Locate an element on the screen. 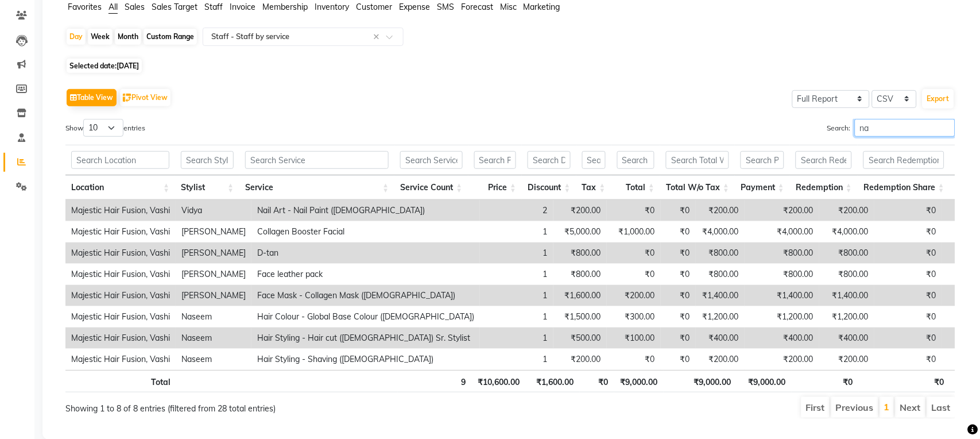  div: Showing 1 to 8 of 8 entries (filtered from 28 total entries) is located at coordinates (246, 405).